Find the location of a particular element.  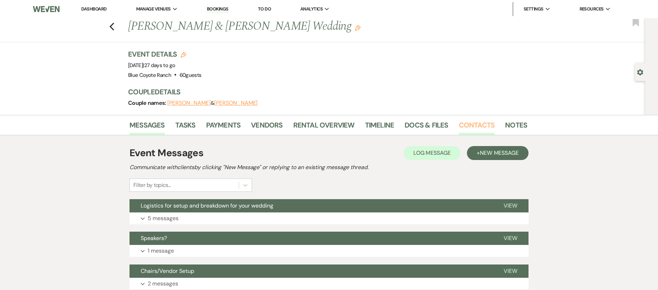

button: Logistics for setup and breakdown for your wedding is located at coordinates (311, 206).